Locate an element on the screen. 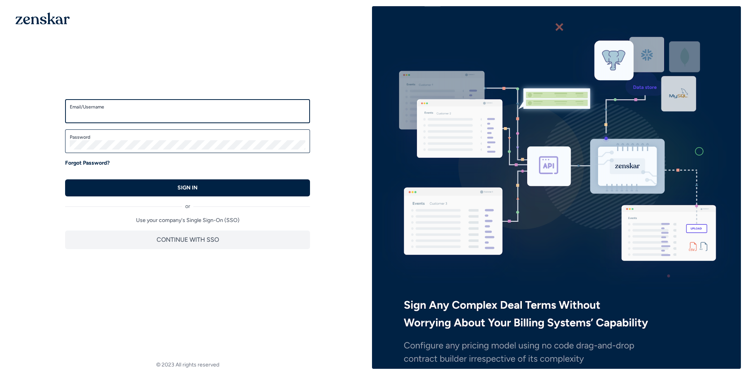 The height and width of the screenshot is (375, 744). button: SIGN IN is located at coordinates (187, 188).